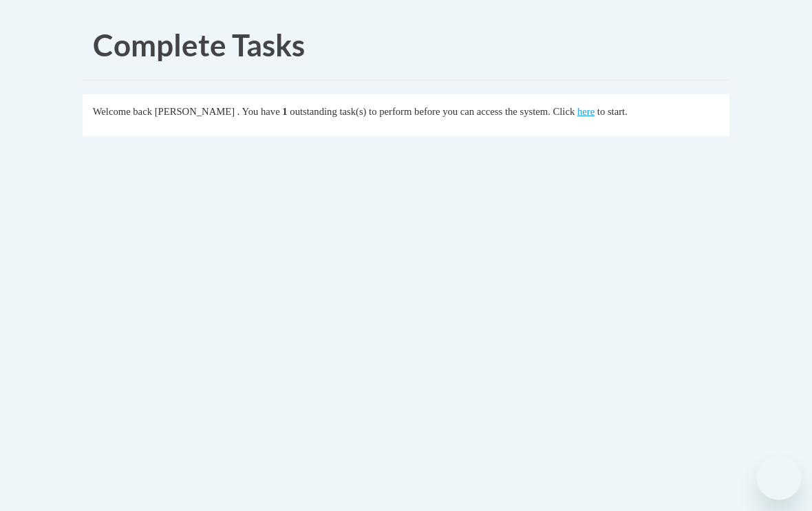 This screenshot has width=812, height=511. Describe the element at coordinates (123, 112) in the screenshot. I see `span: Welcome back` at that location.